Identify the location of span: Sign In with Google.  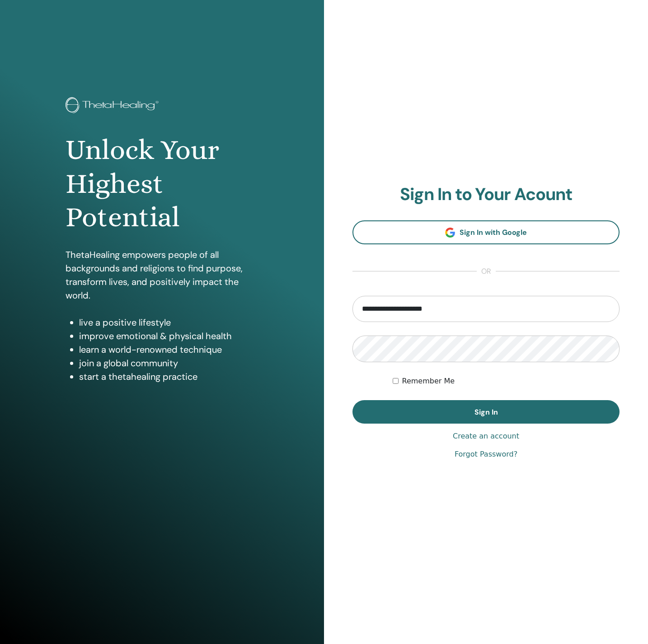
(493, 232).